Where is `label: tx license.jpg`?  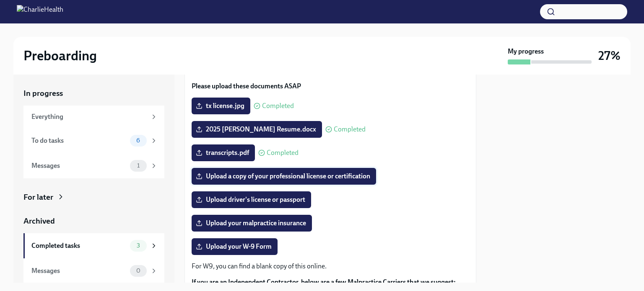
label: tx license.jpg is located at coordinates (221, 106).